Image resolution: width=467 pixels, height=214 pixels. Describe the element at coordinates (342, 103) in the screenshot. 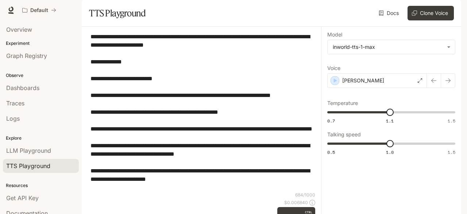

I see `p: Temperature` at that location.